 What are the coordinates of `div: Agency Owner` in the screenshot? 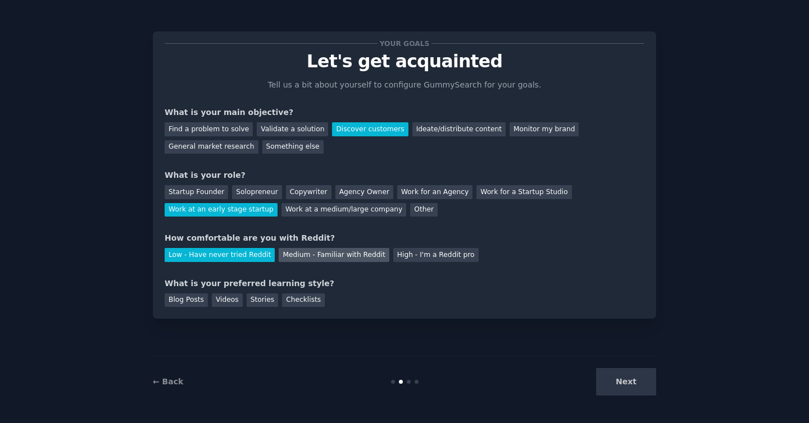 It's located at (364, 192).